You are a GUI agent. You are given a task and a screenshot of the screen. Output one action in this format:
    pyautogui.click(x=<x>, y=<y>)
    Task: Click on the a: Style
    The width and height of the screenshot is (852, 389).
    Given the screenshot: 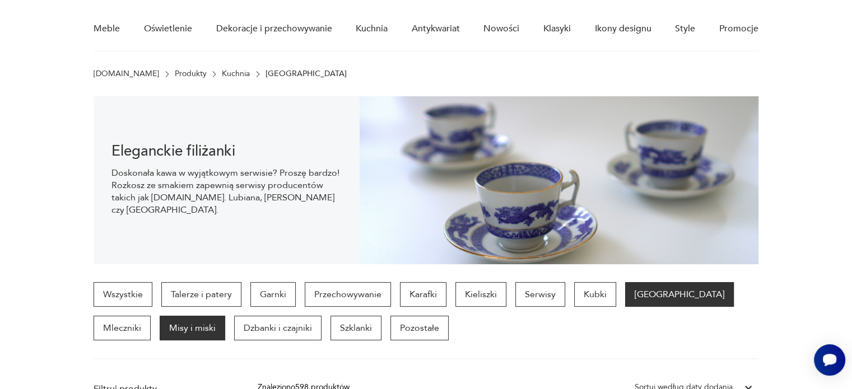 What is the action you would take?
    pyautogui.click(x=685, y=29)
    